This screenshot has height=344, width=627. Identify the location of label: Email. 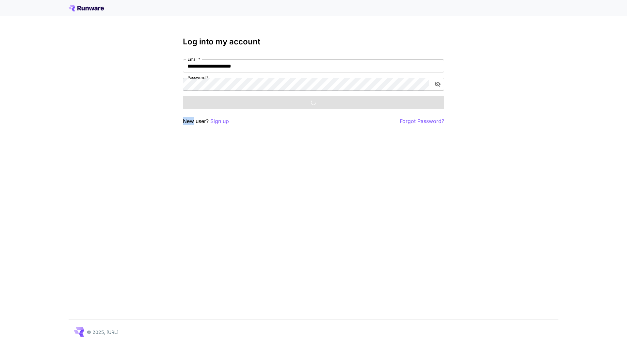
(194, 59).